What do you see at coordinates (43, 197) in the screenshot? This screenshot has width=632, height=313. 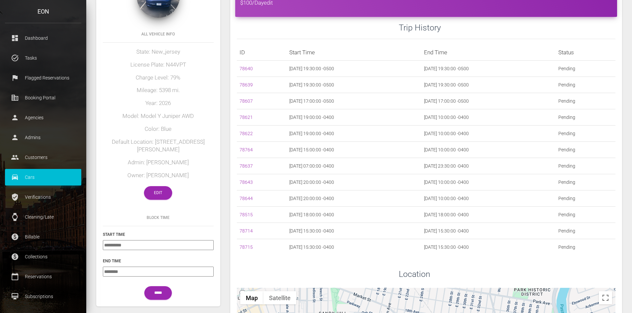 I see `p: Verifications` at bounding box center [43, 197].